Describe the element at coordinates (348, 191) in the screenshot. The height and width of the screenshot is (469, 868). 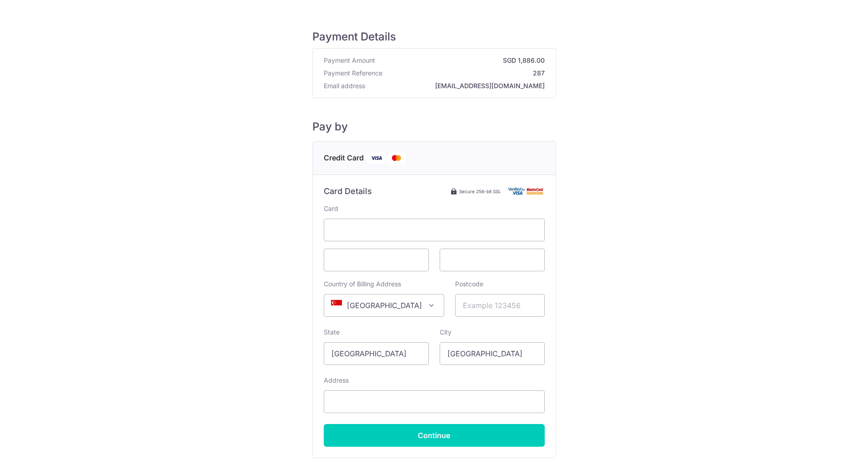
I see `h6: Card Details` at that location.